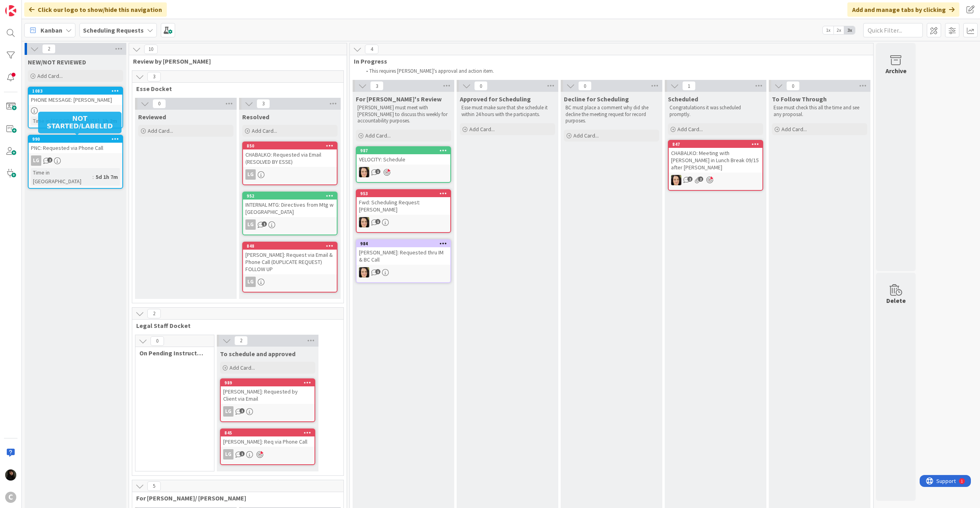 The width and height of the screenshot is (980, 508). I want to click on span: 10, so click(151, 49).